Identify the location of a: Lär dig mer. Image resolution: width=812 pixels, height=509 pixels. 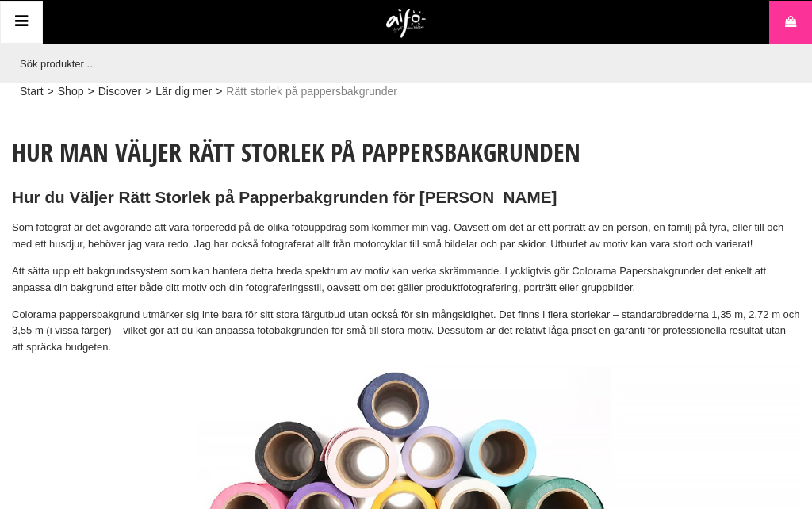
(183, 91).